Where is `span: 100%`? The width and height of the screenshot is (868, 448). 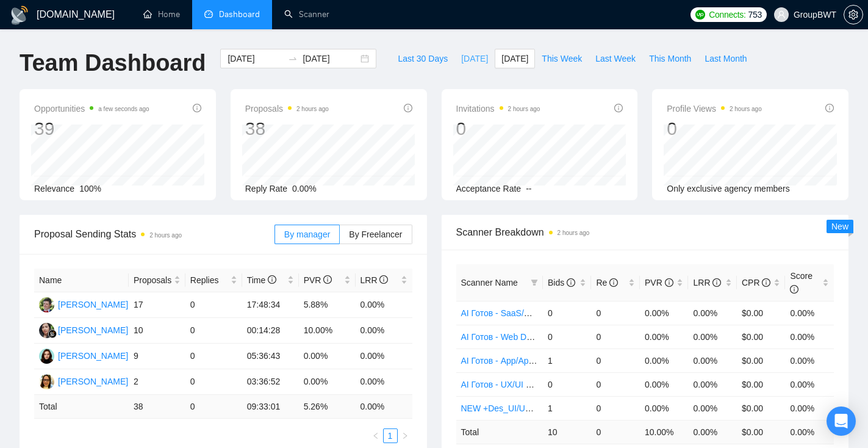 span: 100% is located at coordinates (90, 188).